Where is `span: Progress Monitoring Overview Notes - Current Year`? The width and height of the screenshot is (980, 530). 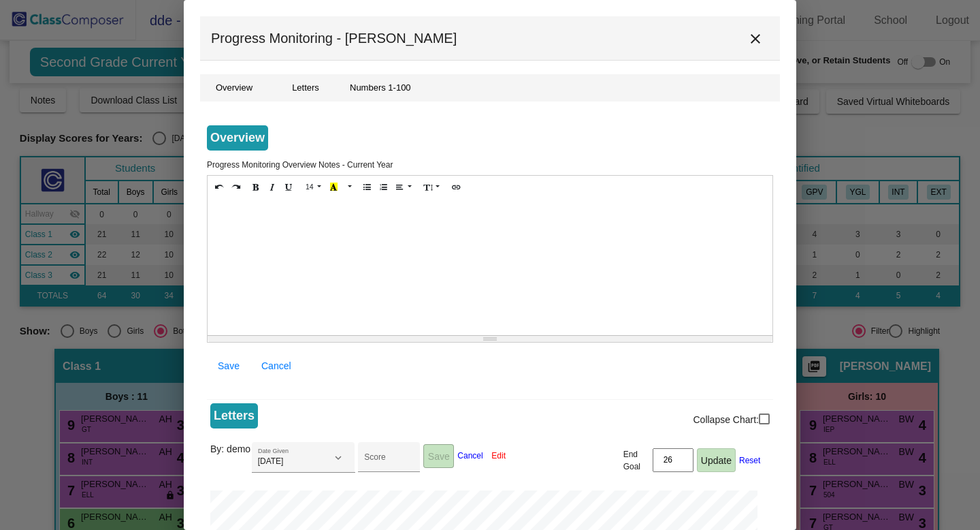
span: Progress Monitoring Overview Notes - Current Year is located at coordinates (300, 165).